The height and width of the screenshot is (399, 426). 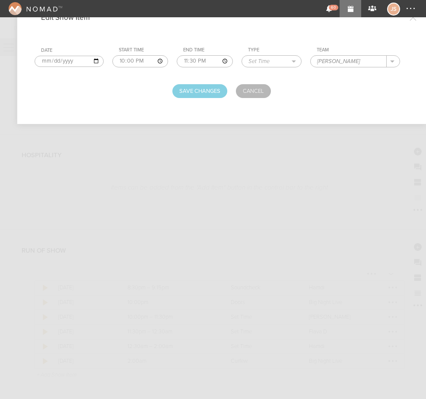 I want to click on div: Start Time, so click(x=143, y=50).